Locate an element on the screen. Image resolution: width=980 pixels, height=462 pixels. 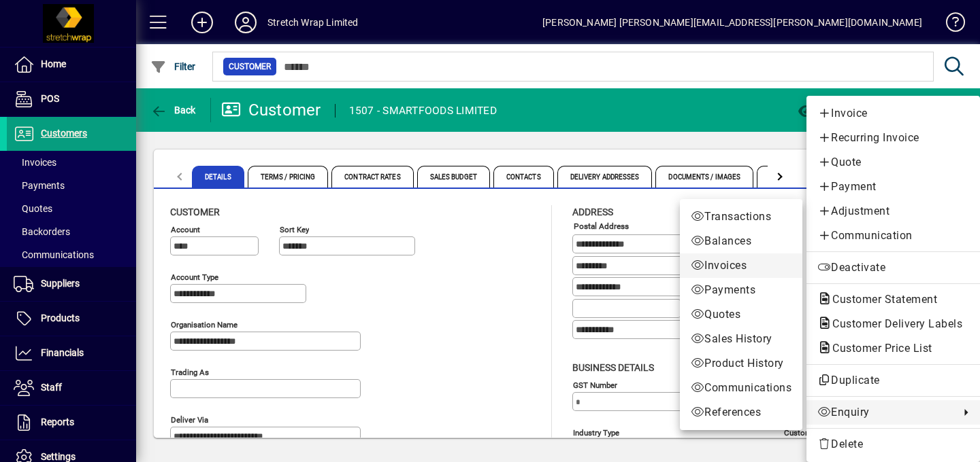
button: Deactivate customer is located at coordinates (893, 268).